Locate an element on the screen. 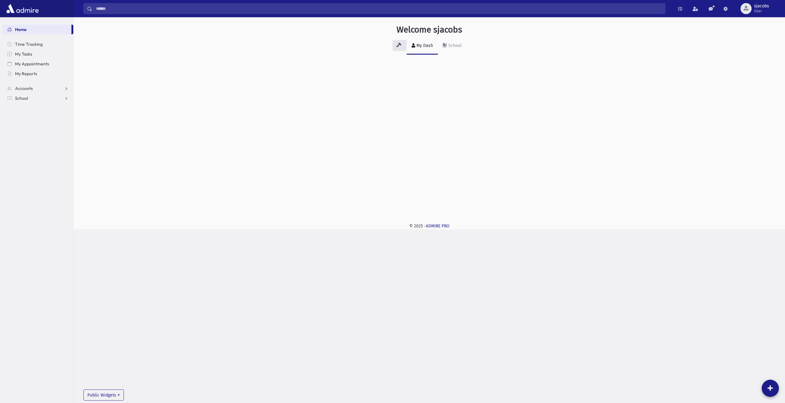  a: ADMIRE PRO is located at coordinates (438, 226).